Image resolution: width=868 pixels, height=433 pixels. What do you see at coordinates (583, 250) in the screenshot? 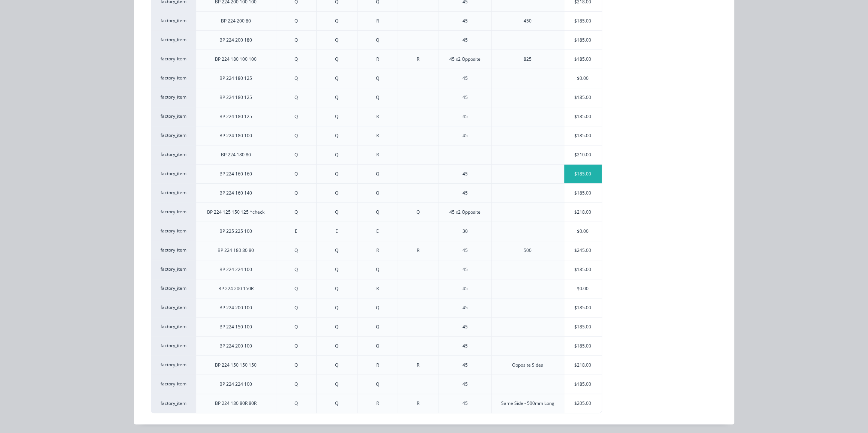
I see `div: $245.00` at bounding box center [583, 250].